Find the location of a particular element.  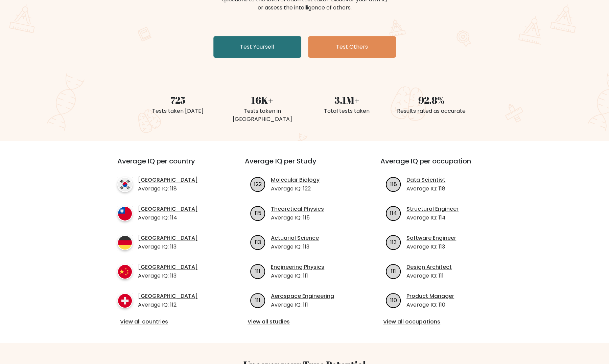

div: Results rated as accurate is located at coordinates (432, 111).